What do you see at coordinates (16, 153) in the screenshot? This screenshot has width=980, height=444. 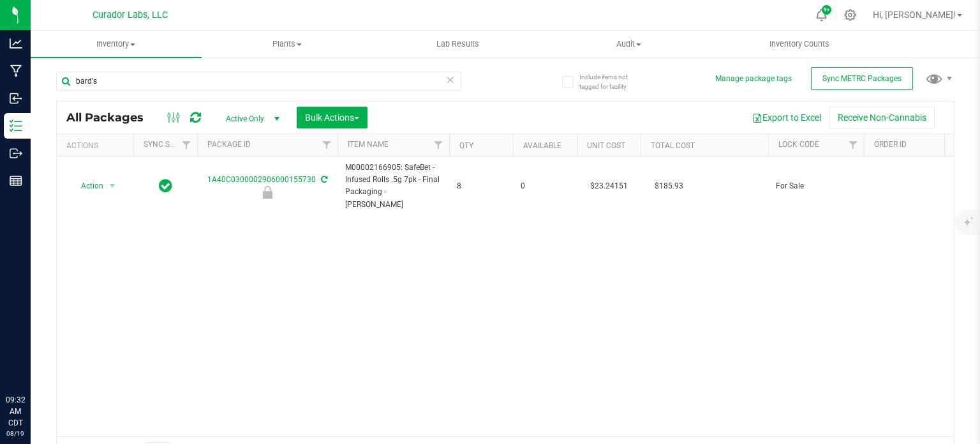 I see `inline-svg: Outbound` at bounding box center [16, 153].